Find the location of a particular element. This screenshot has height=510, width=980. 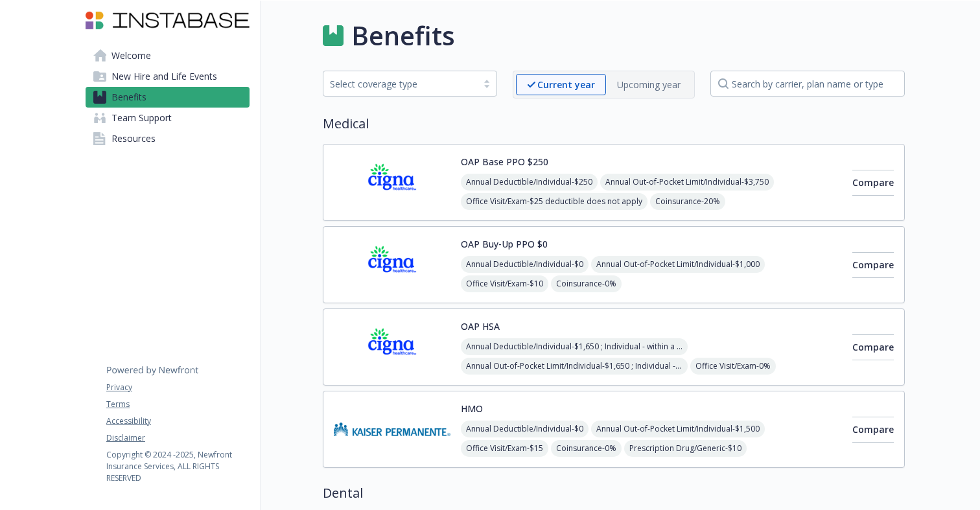

span: Team Support is located at coordinates (141, 118).